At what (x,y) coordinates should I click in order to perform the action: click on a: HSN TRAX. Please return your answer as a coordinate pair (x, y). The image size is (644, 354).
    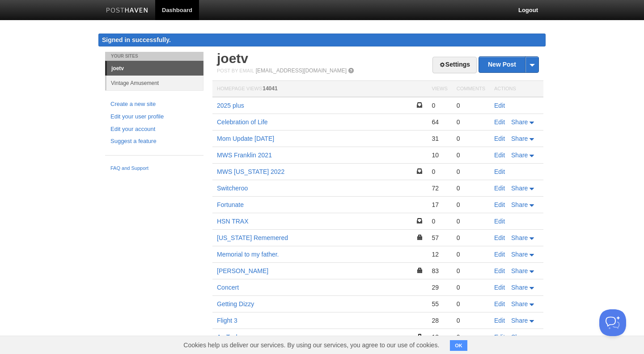
    Looking at the image, I should click on (233, 221).